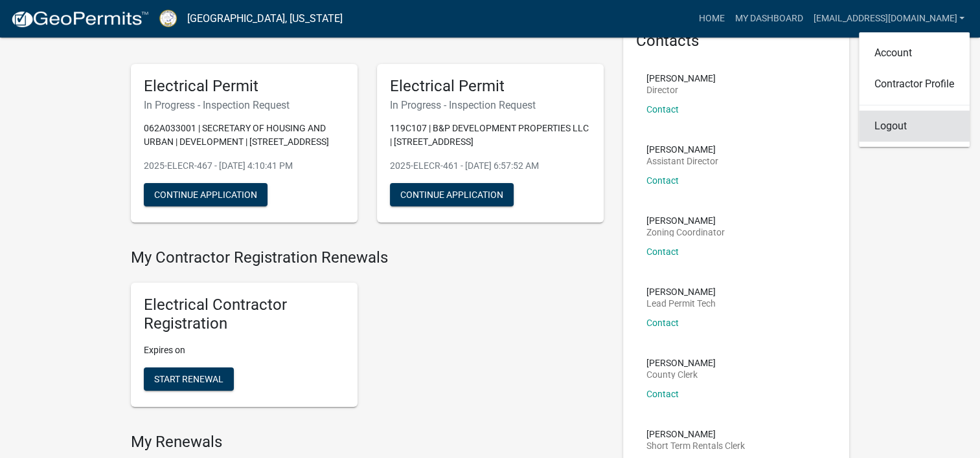  Describe the element at coordinates (681, 90) in the screenshot. I see `p: Director` at that location.